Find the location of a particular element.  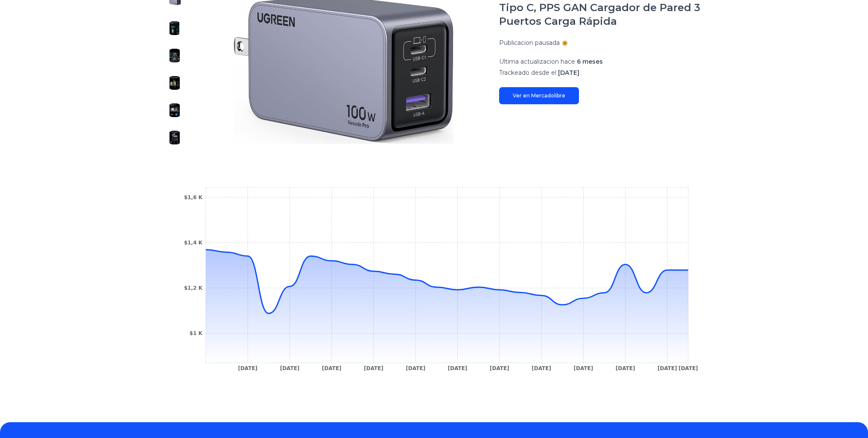

span: Trackeado desde el is located at coordinates (528, 72).